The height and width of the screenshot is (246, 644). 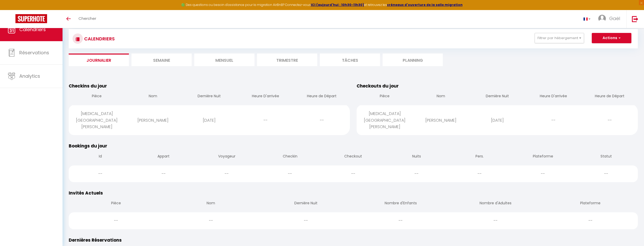 I want to click on th: Checkout, so click(x=353, y=156).